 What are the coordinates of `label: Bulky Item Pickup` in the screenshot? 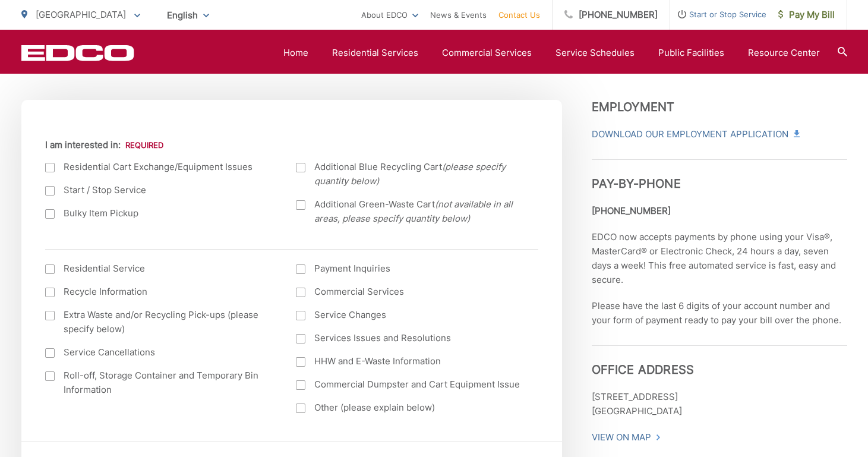 It's located at (159, 213).